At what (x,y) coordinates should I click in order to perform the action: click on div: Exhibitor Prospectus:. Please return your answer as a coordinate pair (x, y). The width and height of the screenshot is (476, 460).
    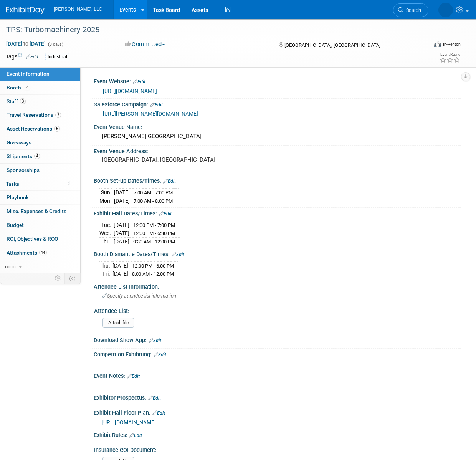
    Looking at the image, I should click on (277, 397).